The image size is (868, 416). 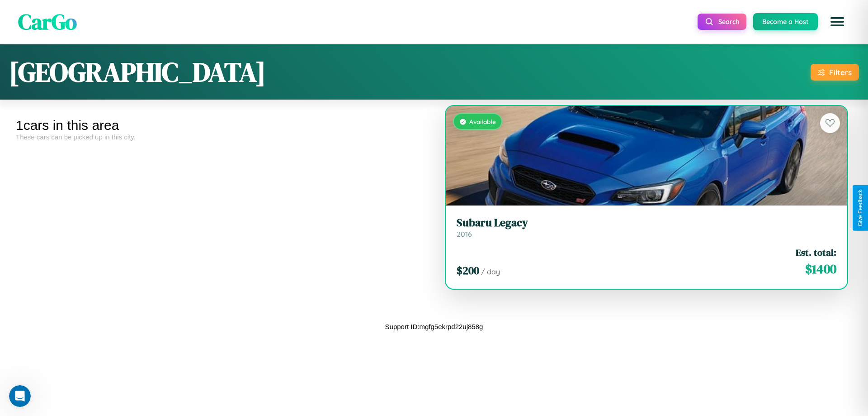 What do you see at coordinates (221, 137) in the screenshot?
I see `div: These cars can be picked up in this city.` at bounding box center [221, 137].